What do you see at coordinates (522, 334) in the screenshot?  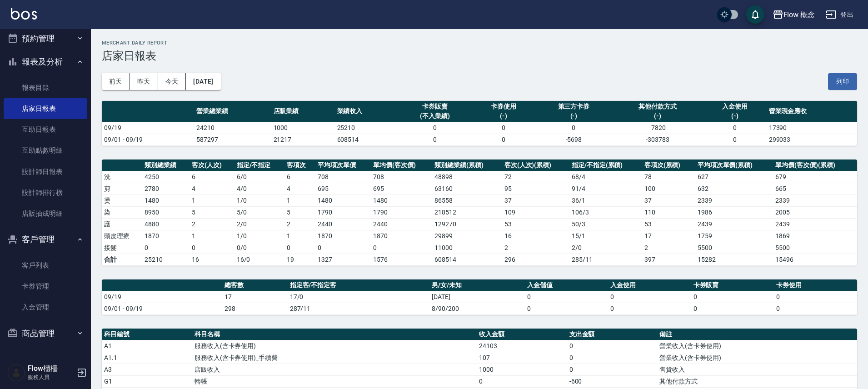 I see `th: 收入金額` at bounding box center [522, 334].